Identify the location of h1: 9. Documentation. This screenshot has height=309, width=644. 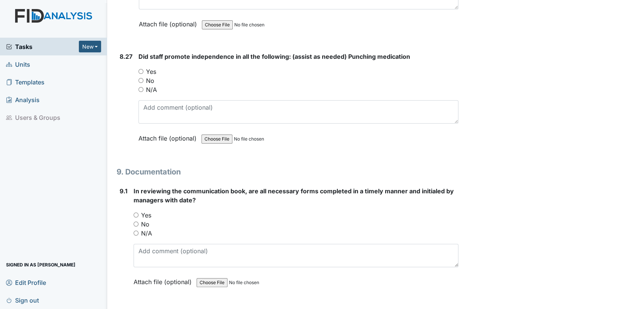
(287, 172).